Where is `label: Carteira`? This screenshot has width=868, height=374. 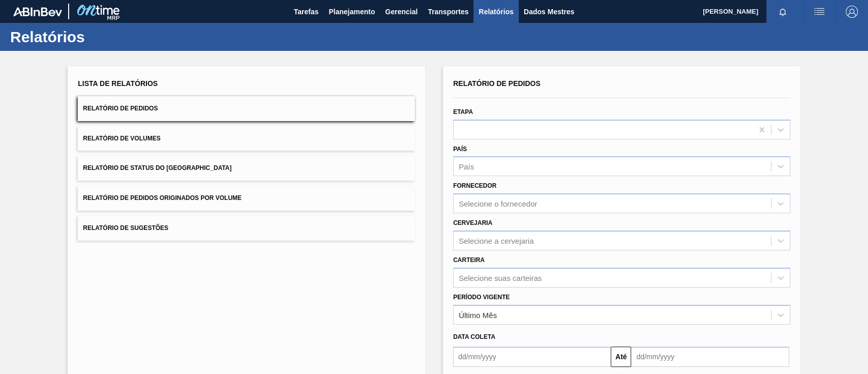 label: Carteira is located at coordinates (469, 260).